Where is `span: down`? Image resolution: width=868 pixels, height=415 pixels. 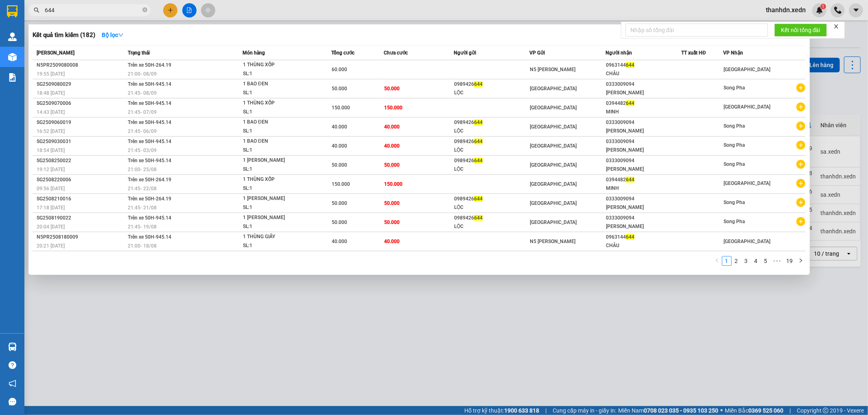 span: down is located at coordinates (121, 35).